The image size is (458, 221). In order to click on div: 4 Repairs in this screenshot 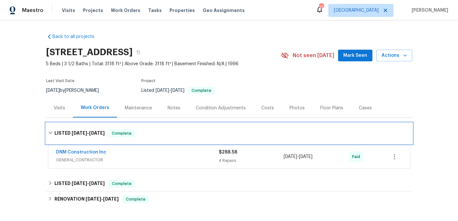, I will do `click(251, 160)`.